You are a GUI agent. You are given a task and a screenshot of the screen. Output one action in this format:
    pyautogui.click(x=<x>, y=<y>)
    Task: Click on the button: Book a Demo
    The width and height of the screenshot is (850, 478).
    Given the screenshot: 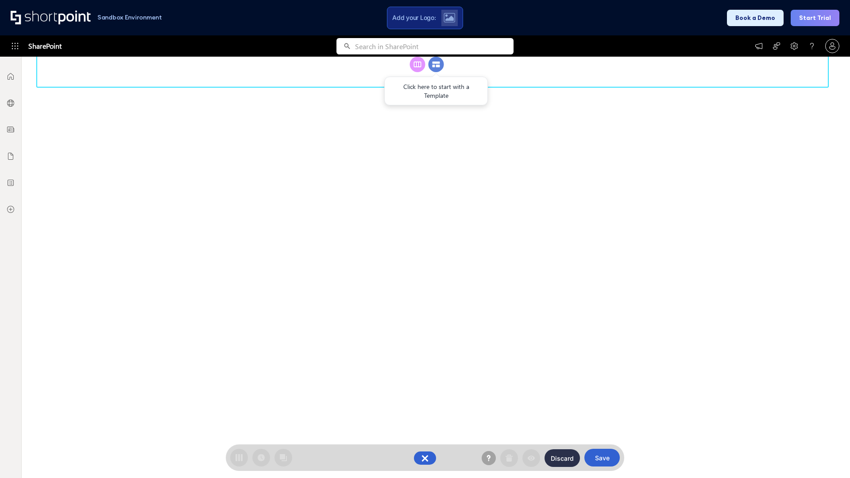 What is the action you would take?
    pyautogui.click(x=755, y=18)
    